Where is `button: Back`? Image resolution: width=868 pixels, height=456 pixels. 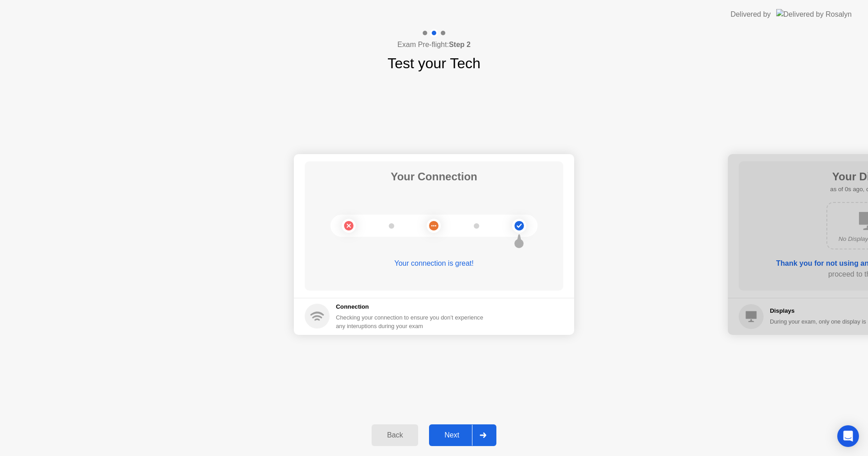 button: Back is located at coordinates (394, 435).